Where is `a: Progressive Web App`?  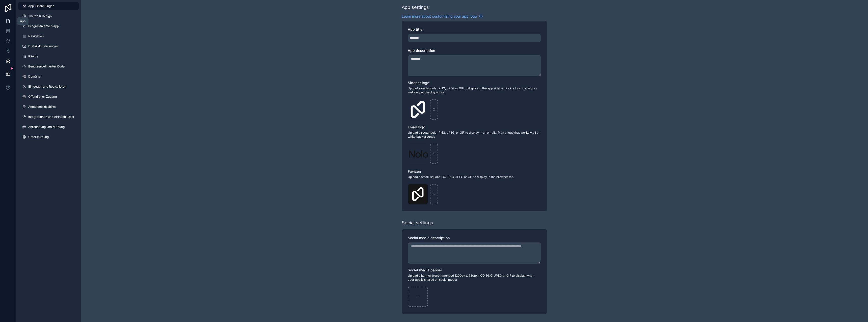
a: Progressive Web App is located at coordinates (49, 26).